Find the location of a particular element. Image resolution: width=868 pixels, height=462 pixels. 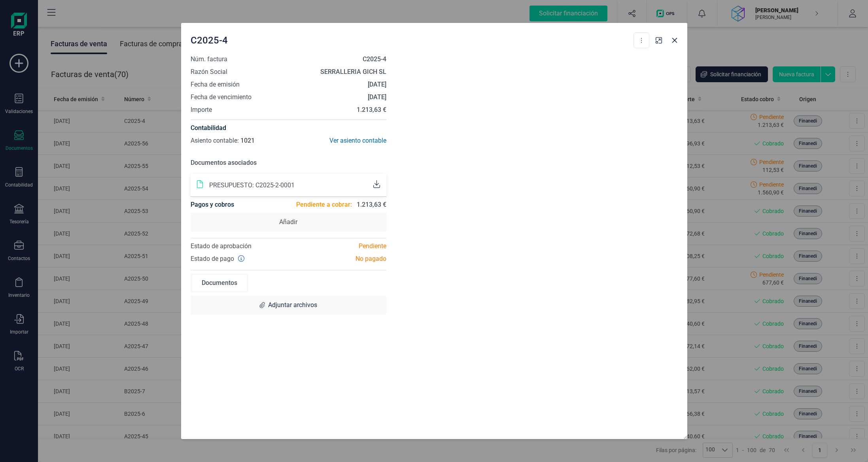

span: Estado de pago is located at coordinates (212, 259).